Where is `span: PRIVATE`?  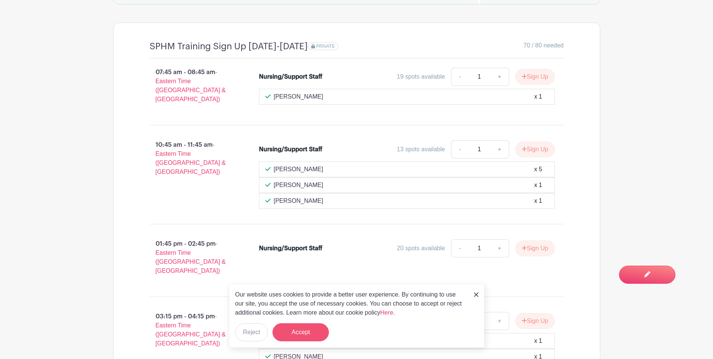
span: PRIVATE is located at coordinates (326, 46).